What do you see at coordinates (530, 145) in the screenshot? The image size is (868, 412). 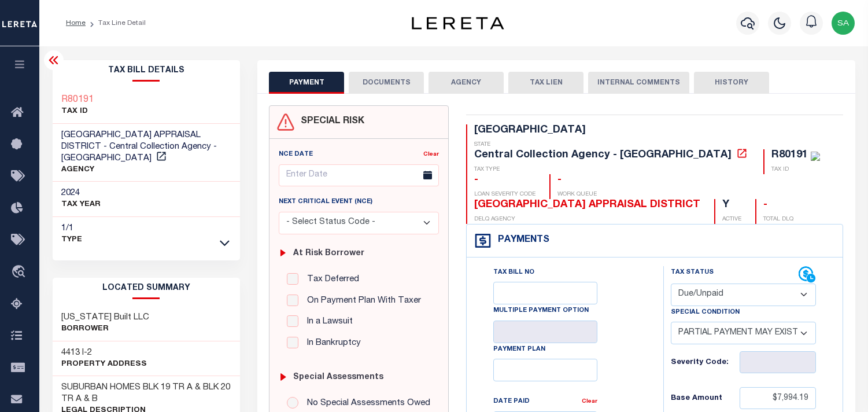 I see `p: STATE` at bounding box center [530, 145].